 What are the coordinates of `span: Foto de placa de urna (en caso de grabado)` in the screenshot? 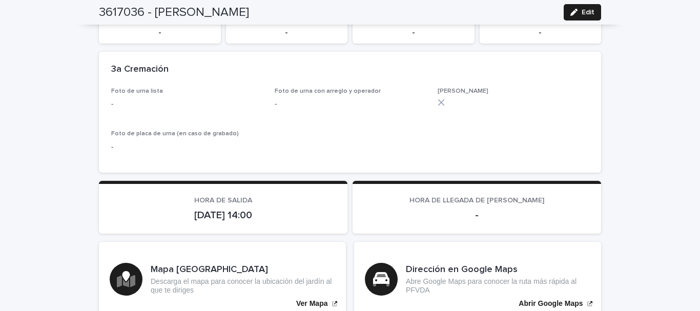 It's located at (175, 134).